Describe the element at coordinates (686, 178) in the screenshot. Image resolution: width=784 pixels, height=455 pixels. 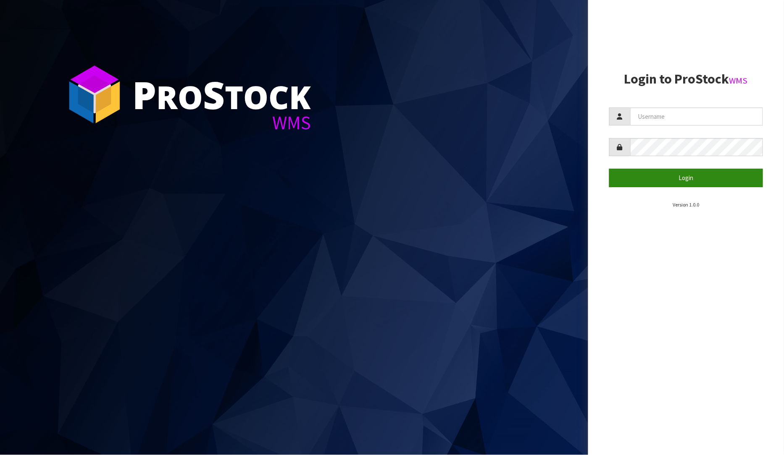
I see `button: Login` at that location.